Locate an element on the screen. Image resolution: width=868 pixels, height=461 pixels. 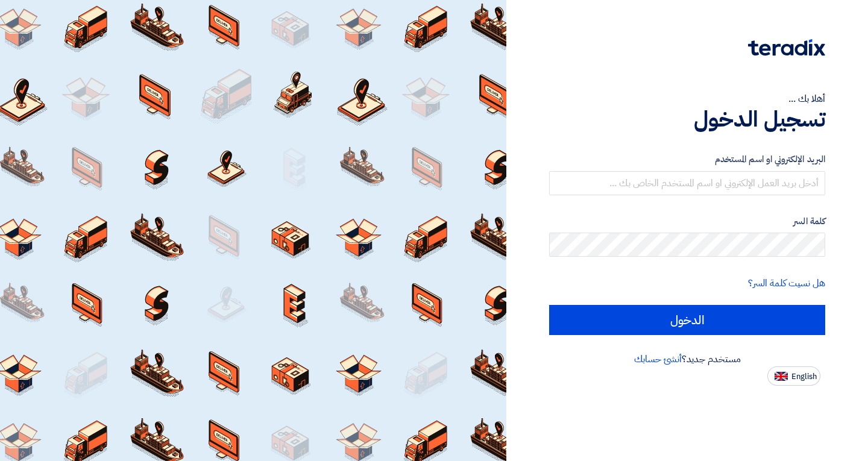
label: البريد الإلكتروني او اسم المستخدم is located at coordinates (687, 159).